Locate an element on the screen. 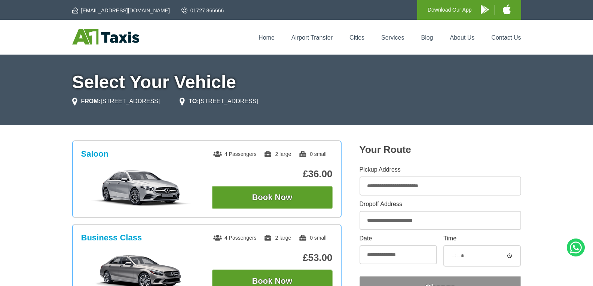  a: Services is located at coordinates (393, 37).